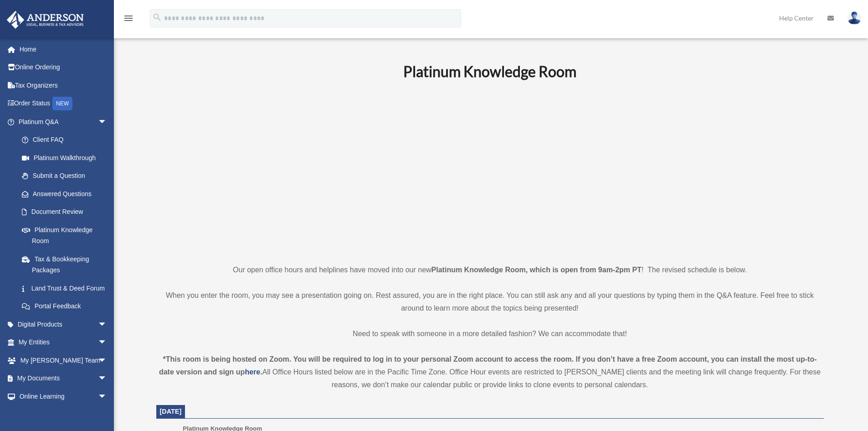 The height and width of the screenshot is (431, 868). I want to click on a: My Entitiesarrow_drop_down, so click(64, 343).